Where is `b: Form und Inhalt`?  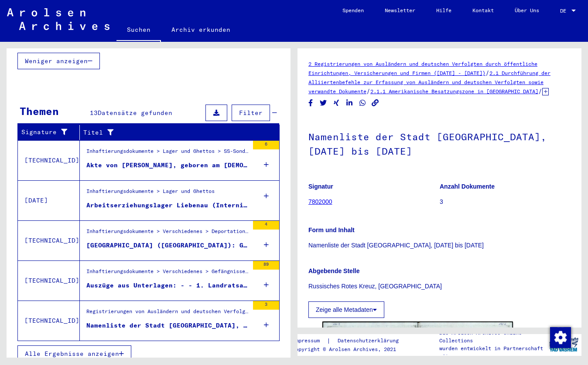 b: Form und Inhalt is located at coordinates (332, 230).